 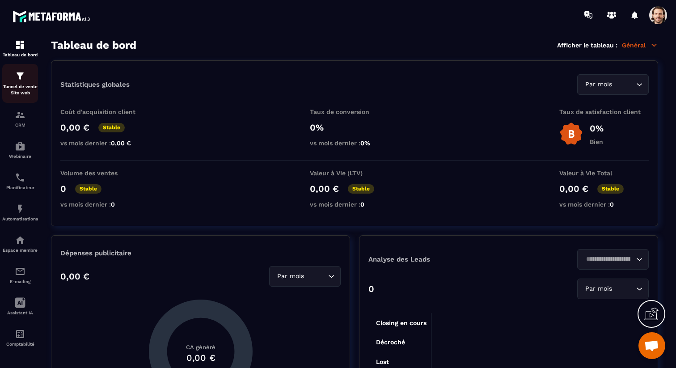 I want to click on div: Ouvrir le chat, so click(x=652, y=345).